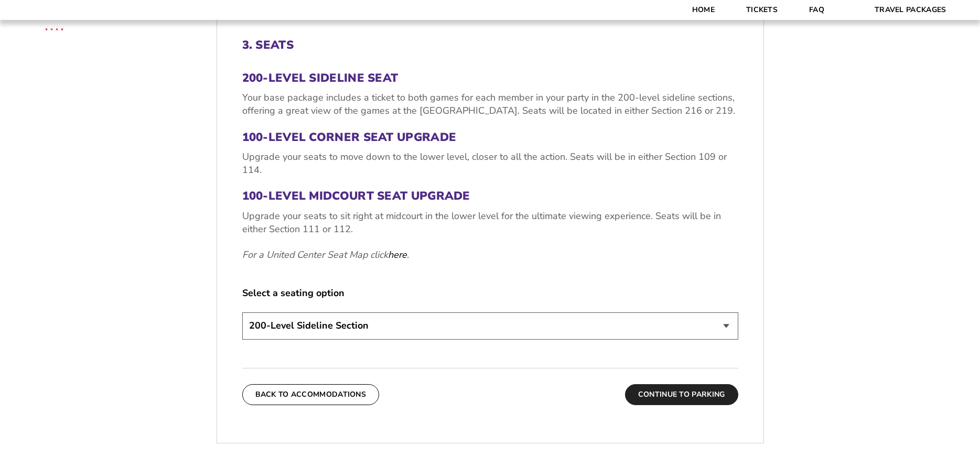 This screenshot has height=468, width=980. What do you see at coordinates (326, 255) in the screenshot?
I see `em: For a United Center Seat Map click .` at bounding box center [326, 255].